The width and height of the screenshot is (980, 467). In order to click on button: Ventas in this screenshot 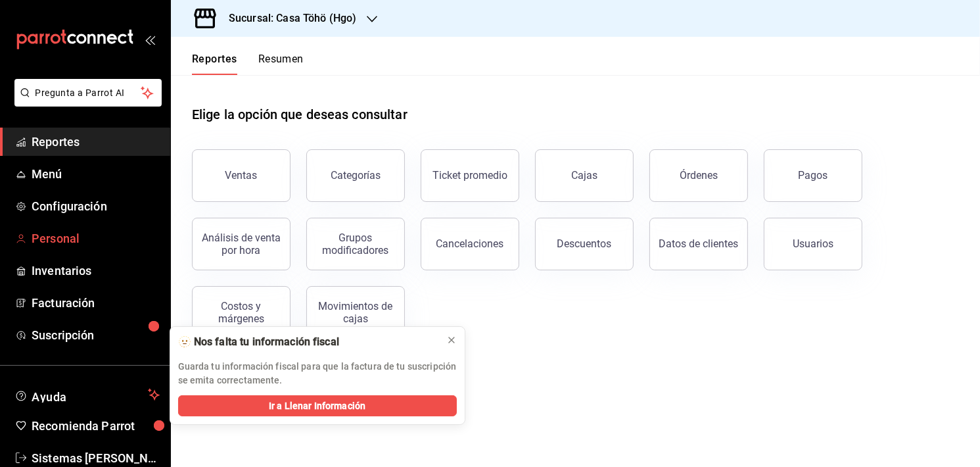, I will do `click(241, 175)`.